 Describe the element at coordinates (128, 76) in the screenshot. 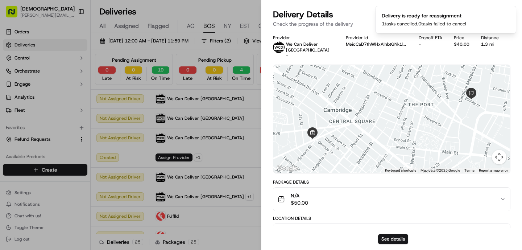

I see `button: Start new chat` at that location.